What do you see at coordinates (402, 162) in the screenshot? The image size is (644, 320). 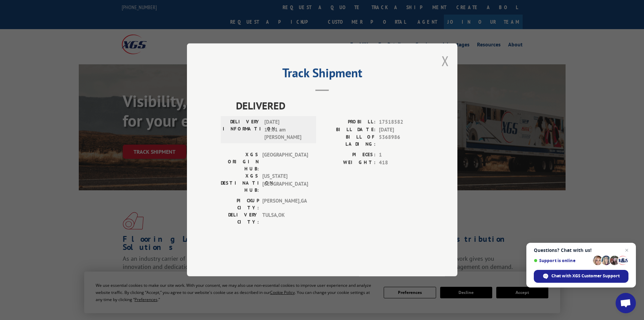 I see `span: 418` at bounding box center [402, 162].